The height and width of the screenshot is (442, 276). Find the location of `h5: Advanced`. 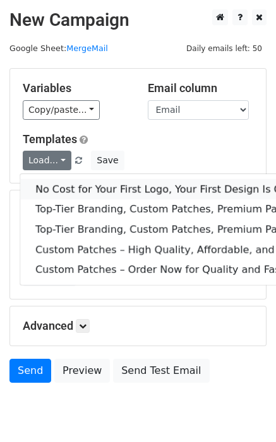

h5: Advanced is located at coordinates (138, 326).